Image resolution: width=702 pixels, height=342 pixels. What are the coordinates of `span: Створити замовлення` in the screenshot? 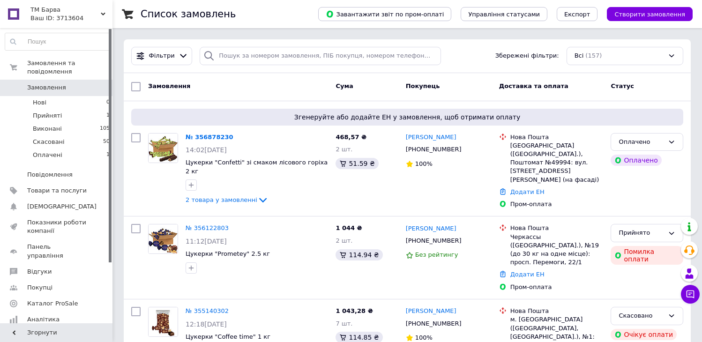 It's located at (649, 14).